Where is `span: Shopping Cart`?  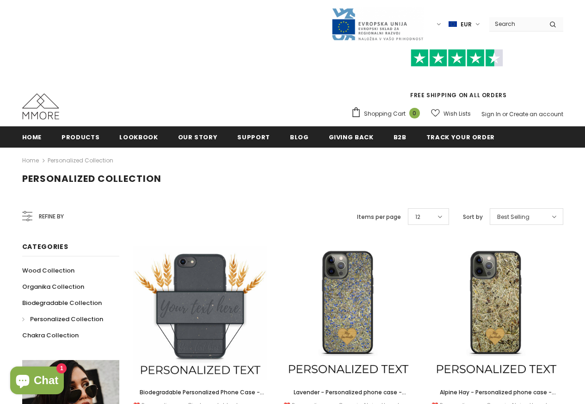 span: Shopping Cart is located at coordinates (385, 114).